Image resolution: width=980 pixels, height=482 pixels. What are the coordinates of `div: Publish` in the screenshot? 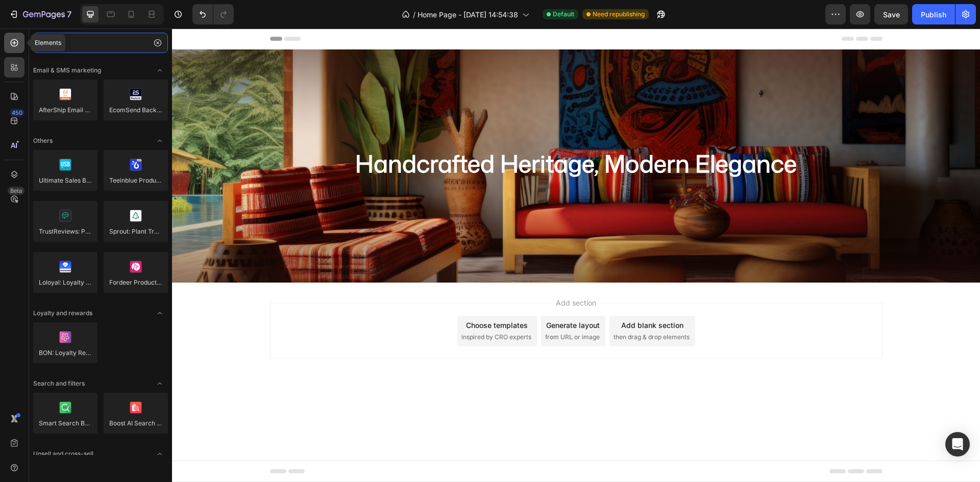 It's located at (934, 14).